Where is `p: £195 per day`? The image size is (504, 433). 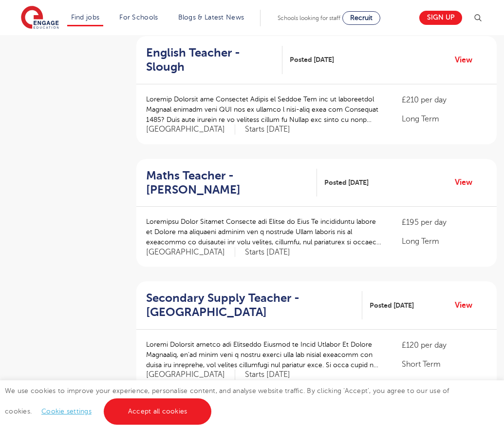
p: £195 per day is located at coordinates (445, 222).